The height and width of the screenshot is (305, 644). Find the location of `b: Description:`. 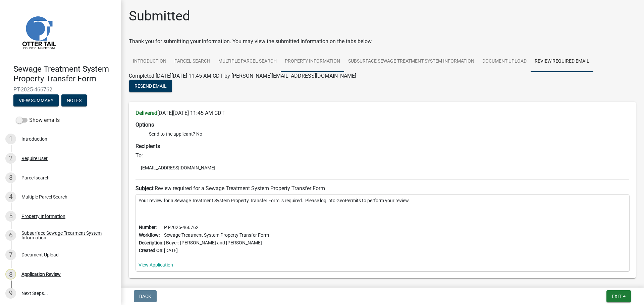

b: Description: is located at coordinates (151, 243).